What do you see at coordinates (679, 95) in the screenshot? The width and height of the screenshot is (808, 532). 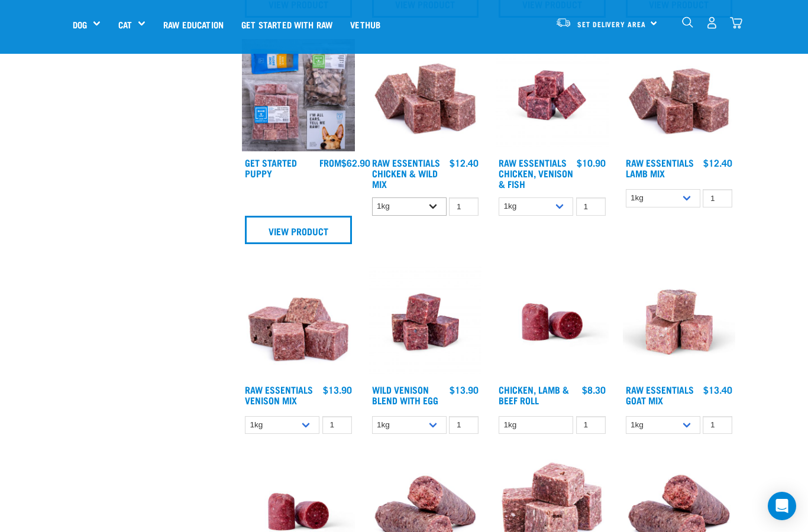 I see `img: ?1041 RE Lamb Mix 01` at bounding box center [679, 95].